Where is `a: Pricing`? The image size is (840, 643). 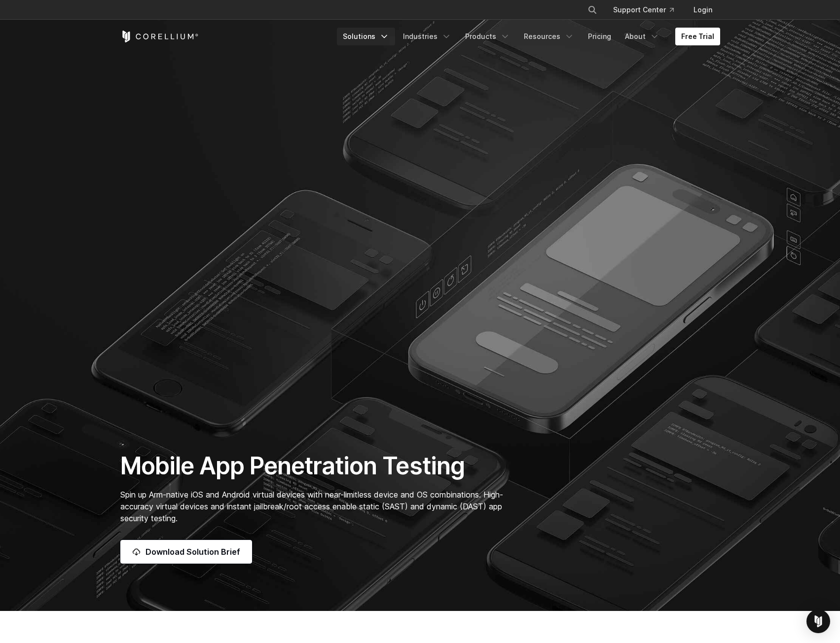
a: Pricing is located at coordinates (599, 37).